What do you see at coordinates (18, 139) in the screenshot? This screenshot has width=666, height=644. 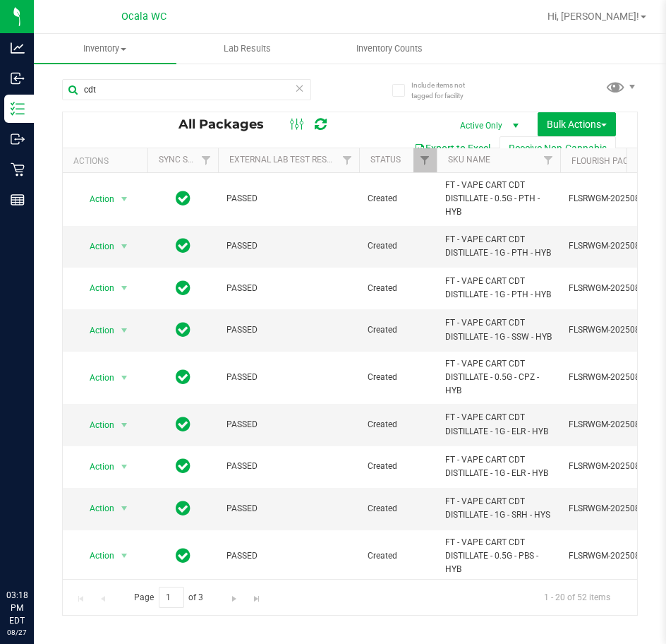 I see `inline-svg: Outbound` at bounding box center [18, 139].